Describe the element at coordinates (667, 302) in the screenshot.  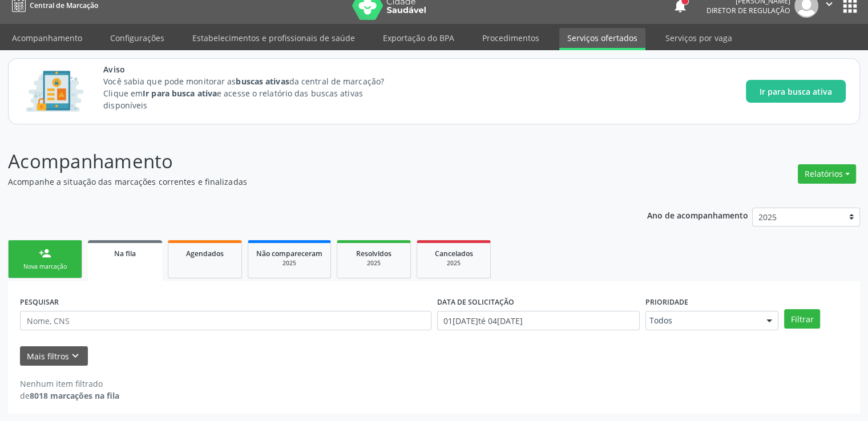
I see `label: Prioridade` at that location.